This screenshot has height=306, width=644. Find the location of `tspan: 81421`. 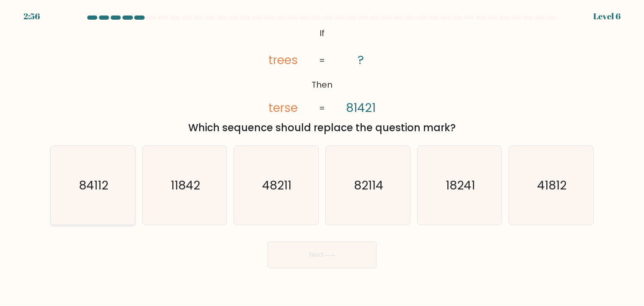

tspan: 81421 is located at coordinates (361, 108).